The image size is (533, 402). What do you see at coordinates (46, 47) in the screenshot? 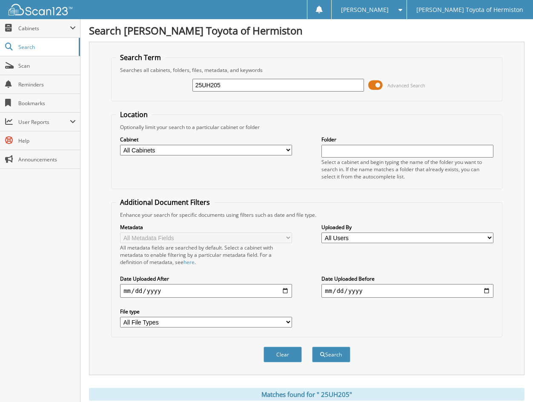
I see `span: Search` at bounding box center [46, 47].